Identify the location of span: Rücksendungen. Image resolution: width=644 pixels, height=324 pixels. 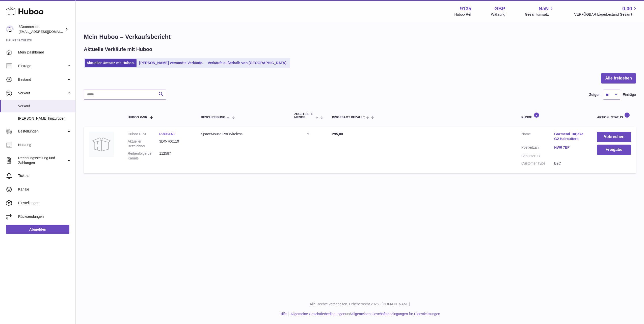
(45, 216).